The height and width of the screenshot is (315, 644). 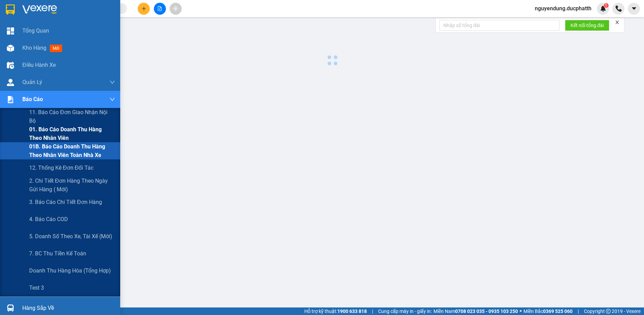 I want to click on strong: 1900 633 818, so click(x=352, y=311).